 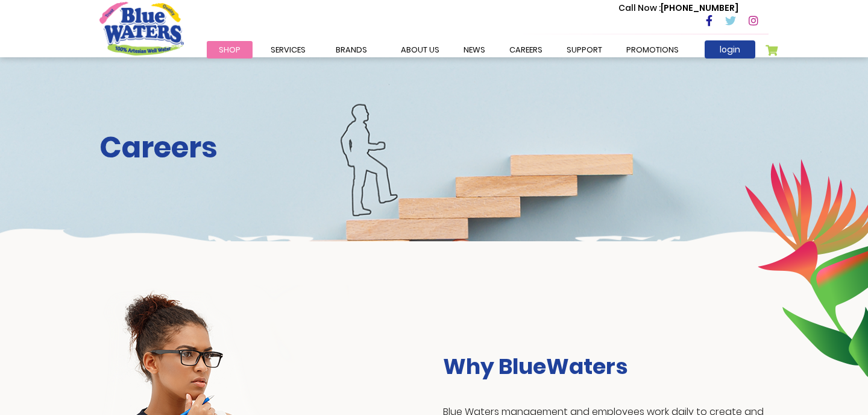 I want to click on a: News, so click(x=474, y=50).